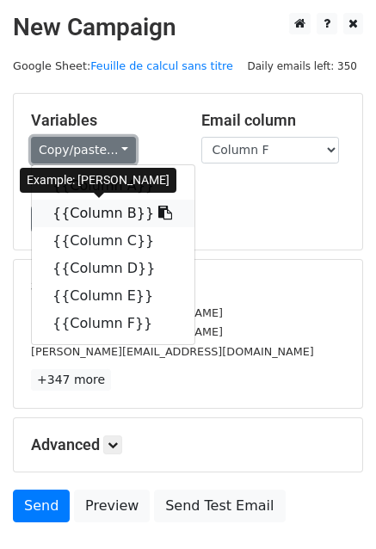 The image size is (376, 549). Describe the element at coordinates (302, 66) in the screenshot. I see `span: Daily emails left: 350` at that location.